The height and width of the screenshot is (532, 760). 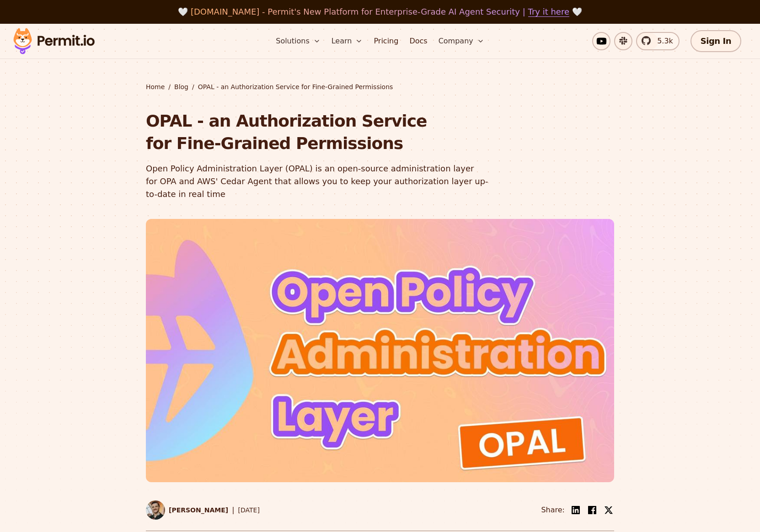 What do you see at coordinates (662, 41) in the screenshot?
I see `span: 5.3k` at bounding box center [662, 41].